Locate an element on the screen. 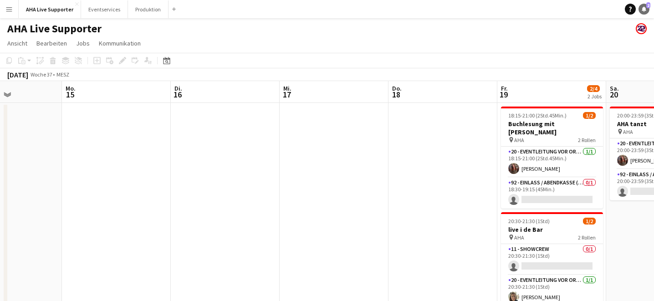 The image size is (654, 301). div: 2 Jobs is located at coordinates (594, 96).